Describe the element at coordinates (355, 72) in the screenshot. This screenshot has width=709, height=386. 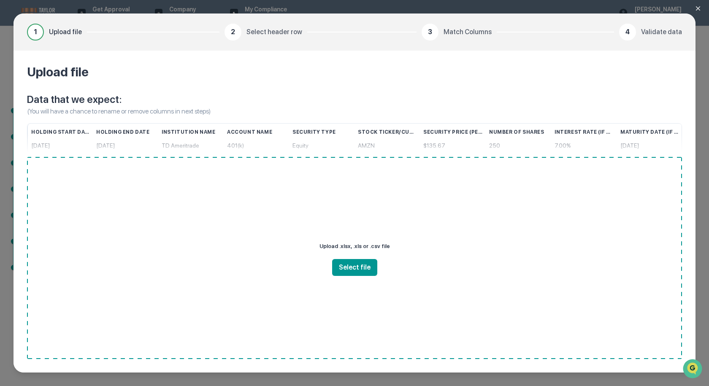
I see `h2: Upload file` at that location.